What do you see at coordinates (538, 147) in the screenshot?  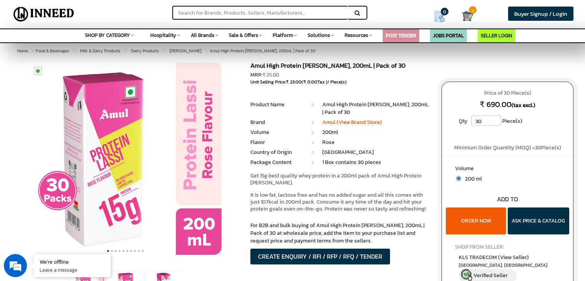 I see `span: 30` at bounding box center [538, 147].